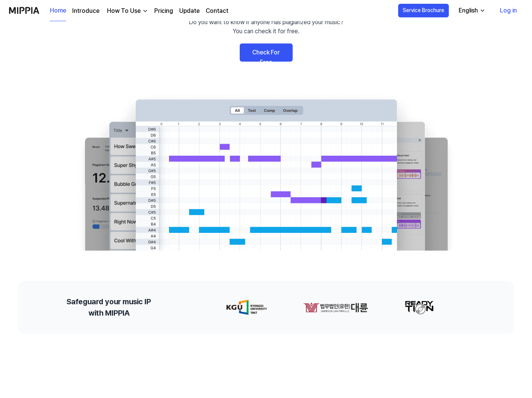 This screenshot has width=532, height=398. Describe the element at coordinates (468, 10) in the screenshot. I see `div: English` at that location.